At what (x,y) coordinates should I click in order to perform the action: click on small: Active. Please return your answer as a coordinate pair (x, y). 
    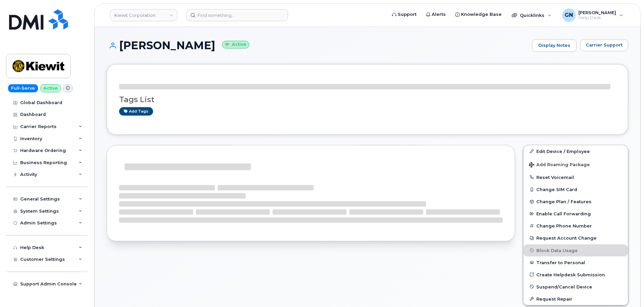
    Looking at the image, I should click on (236, 44).